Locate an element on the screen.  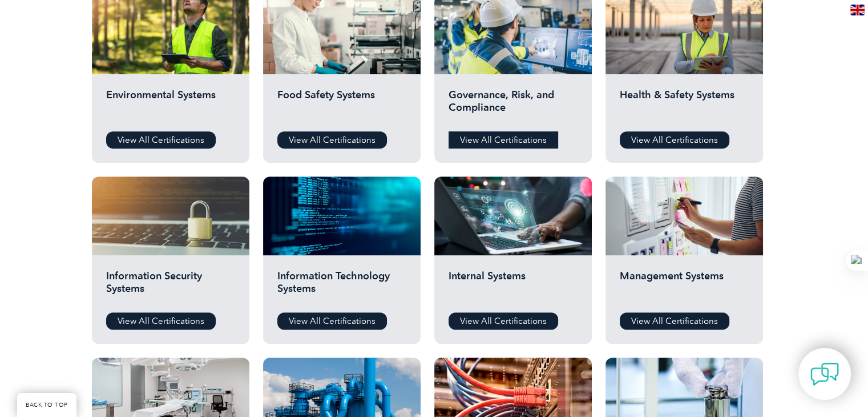
h2: Information Security Systems is located at coordinates (171, 287).